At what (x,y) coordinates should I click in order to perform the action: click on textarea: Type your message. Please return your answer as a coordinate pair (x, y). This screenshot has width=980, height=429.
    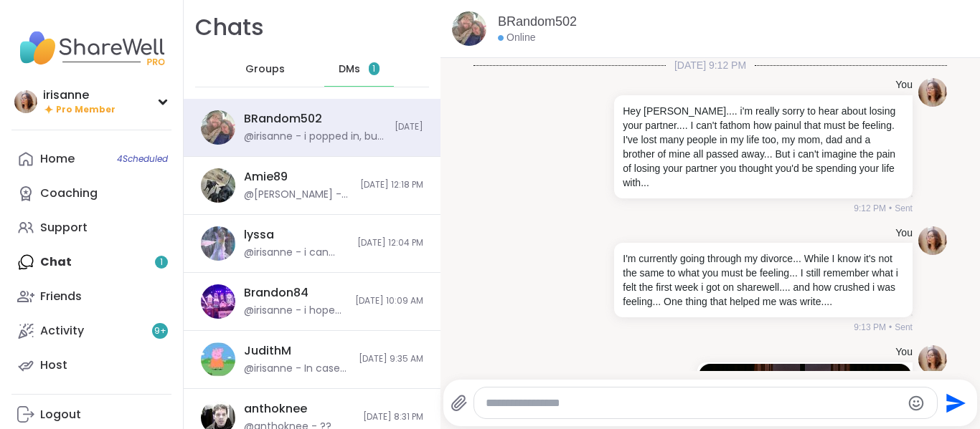
    Looking at the image, I should click on (694, 404).